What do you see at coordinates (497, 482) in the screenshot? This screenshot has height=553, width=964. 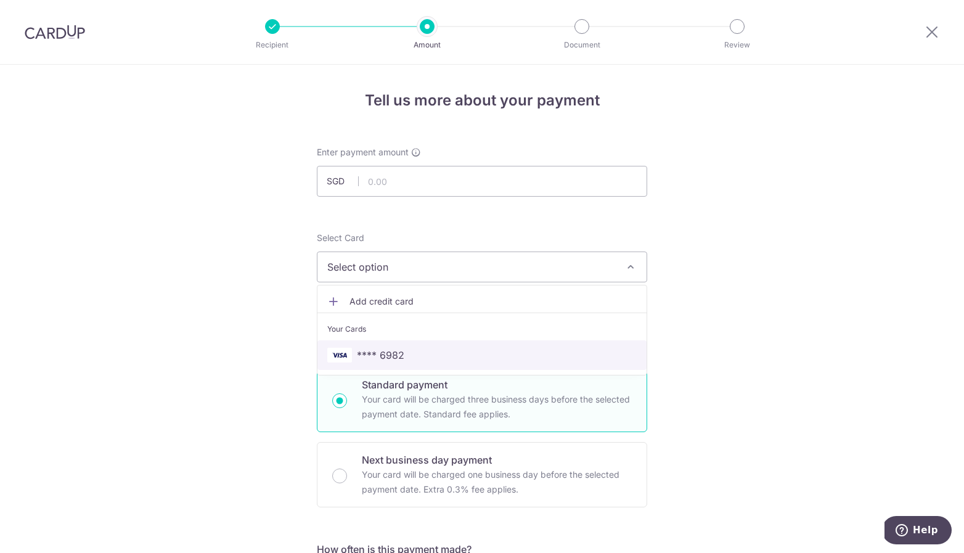 I see `p: Your card will be charged one business day before the selected payment date. Extra 0.3% fee applies.` at bounding box center [497, 482].